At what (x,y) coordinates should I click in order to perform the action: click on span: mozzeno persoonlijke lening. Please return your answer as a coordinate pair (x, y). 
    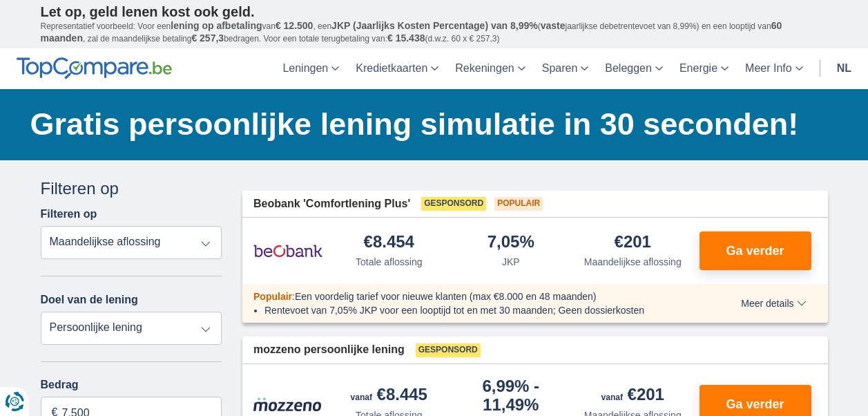
    Looking at the image, I should click on (329, 350).